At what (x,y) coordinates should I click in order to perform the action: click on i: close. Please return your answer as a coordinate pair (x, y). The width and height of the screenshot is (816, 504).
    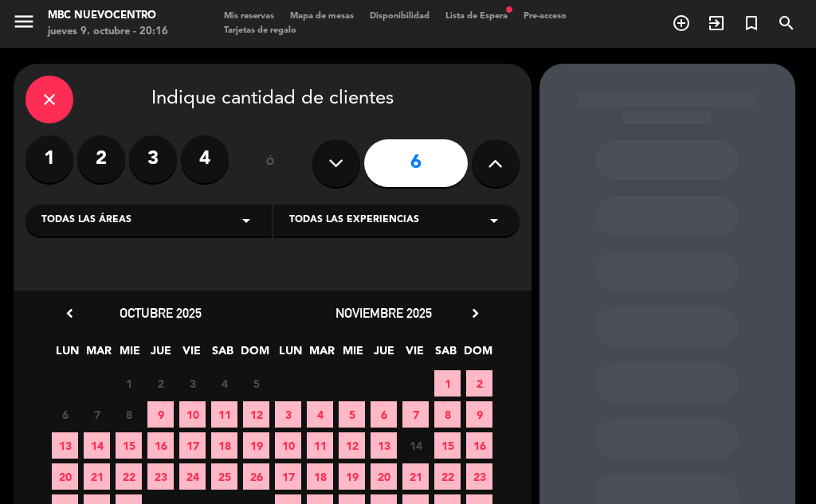
    Looking at the image, I should click on (50, 100).